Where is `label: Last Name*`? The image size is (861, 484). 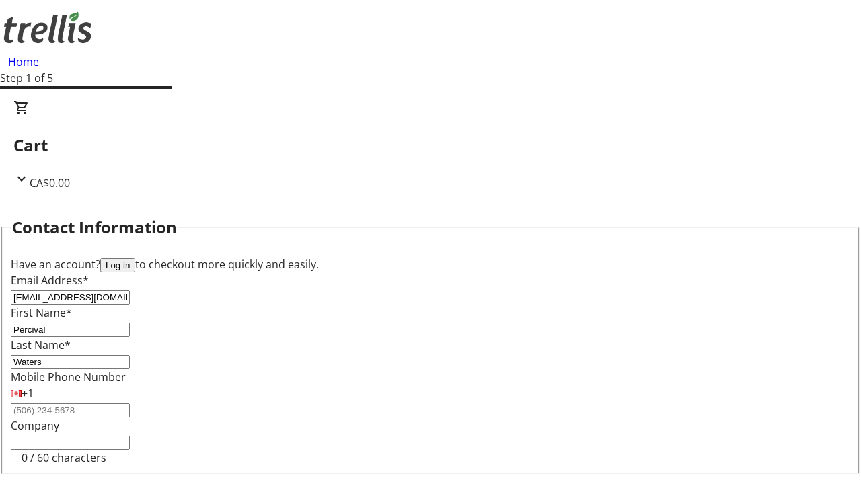
label: Last Name* is located at coordinates (40, 345).